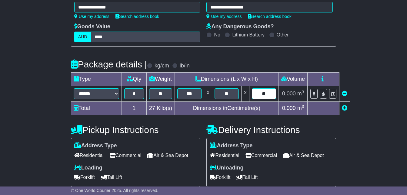 This screenshot has height=195, width=407. I want to click on h4: Package details |, so click(109, 64).